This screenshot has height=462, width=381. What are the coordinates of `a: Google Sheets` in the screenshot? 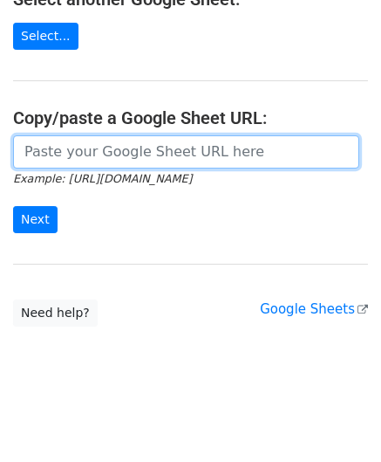 It's located at (314, 309).